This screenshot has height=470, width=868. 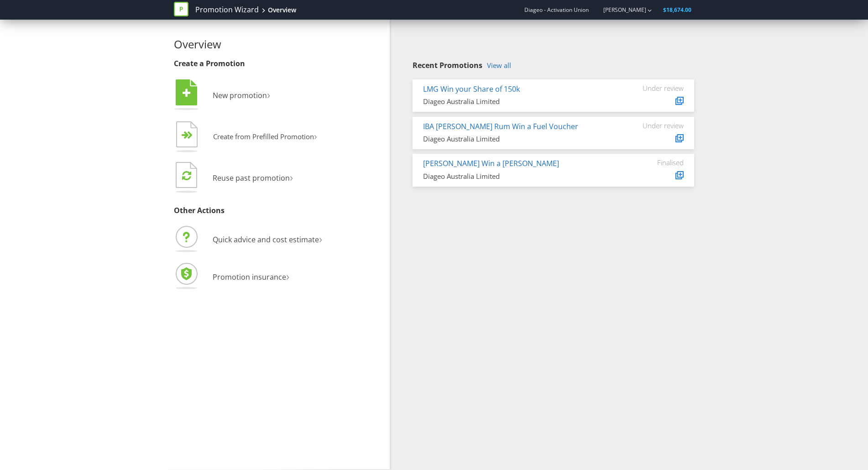 What do you see at coordinates (231, 277) in the screenshot?
I see `a: Promotion insurance›` at bounding box center [231, 277].